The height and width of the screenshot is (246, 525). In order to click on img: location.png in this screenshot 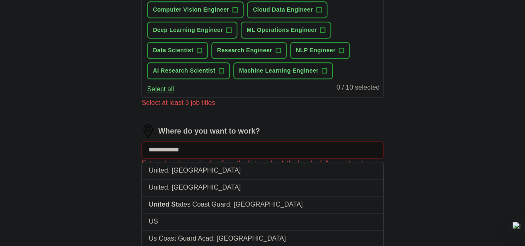, I will do `click(148, 131)`.